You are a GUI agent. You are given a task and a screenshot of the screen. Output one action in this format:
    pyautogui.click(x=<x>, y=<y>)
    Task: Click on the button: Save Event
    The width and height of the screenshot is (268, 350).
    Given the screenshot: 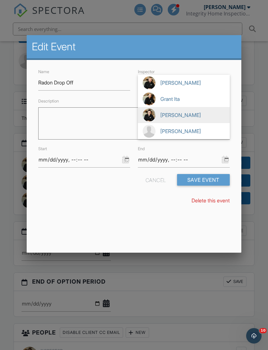 What is the action you would take?
    pyautogui.click(x=204, y=180)
    